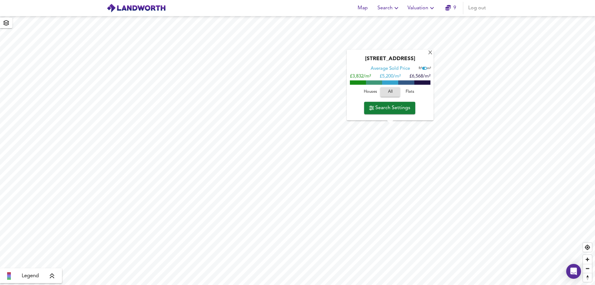 This screenshot has width=595, height=285. I want to click on a: 9, so click(451, 8).